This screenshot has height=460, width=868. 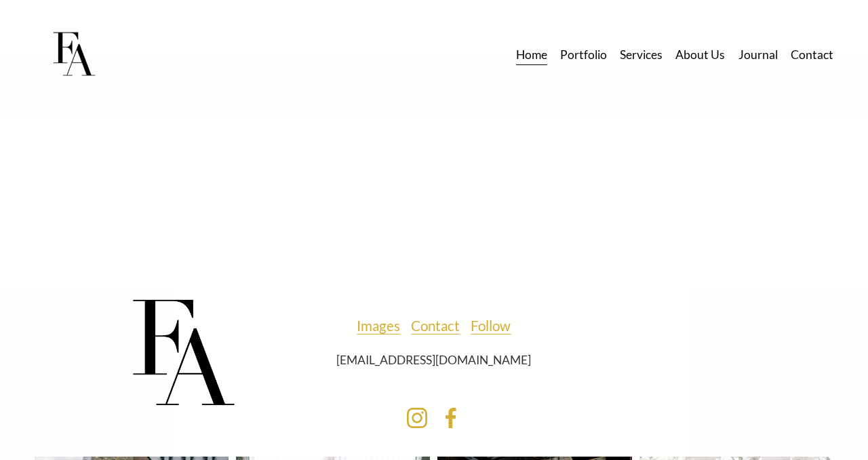 I want to click on a: Portfolio, so click(x=583, y=54).